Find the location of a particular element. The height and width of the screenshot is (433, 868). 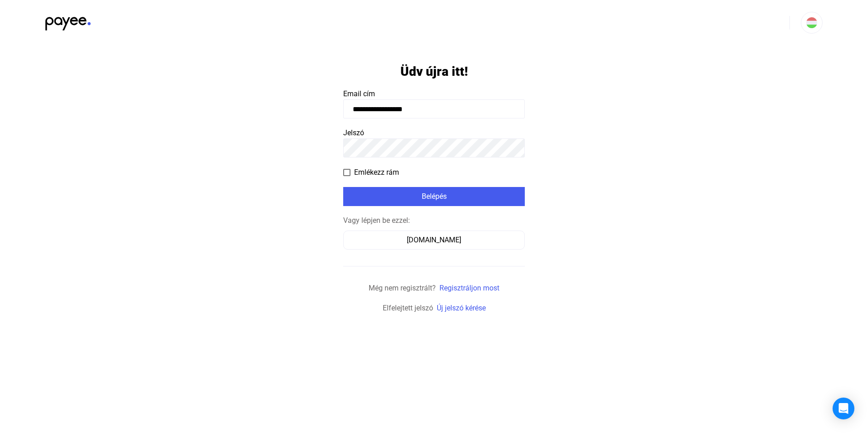

a: Új jelszó kérése is located at coordinates (461, 308).